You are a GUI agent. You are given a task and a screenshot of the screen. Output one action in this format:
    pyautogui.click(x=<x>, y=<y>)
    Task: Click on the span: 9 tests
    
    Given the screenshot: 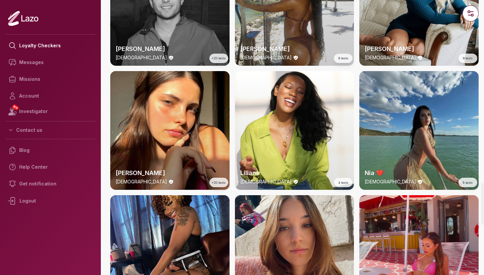 What is the action you would take?
    pyautogui.click(x=467, y=58)
    